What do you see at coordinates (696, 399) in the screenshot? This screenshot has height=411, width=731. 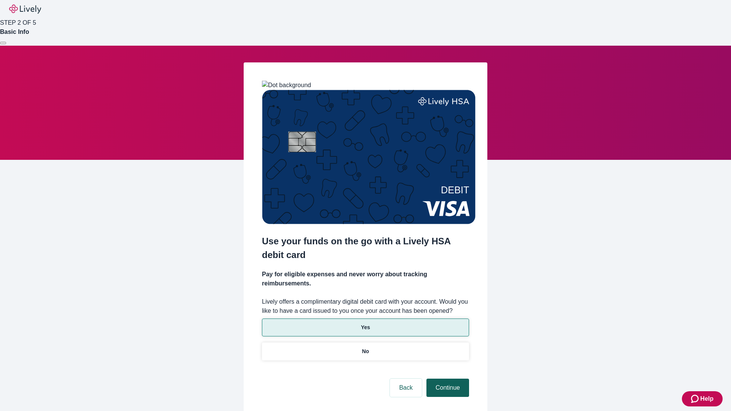 I see `svg: Zendesk support icon` at bounding box center [696, 399].